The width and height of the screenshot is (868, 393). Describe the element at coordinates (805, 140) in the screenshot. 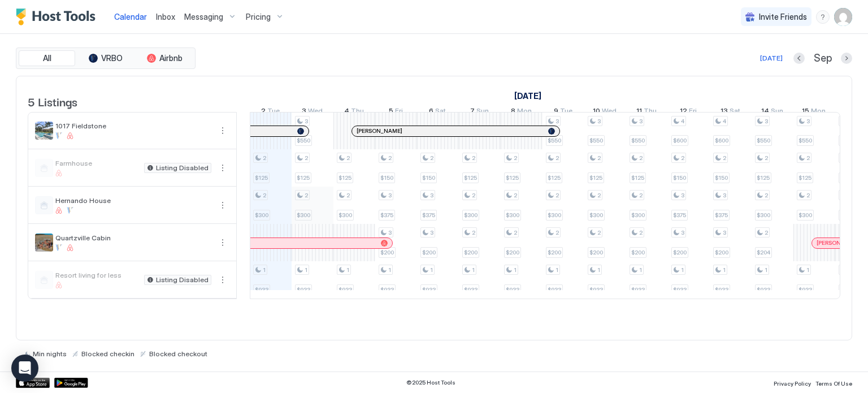

I see `span: $550` at that location.